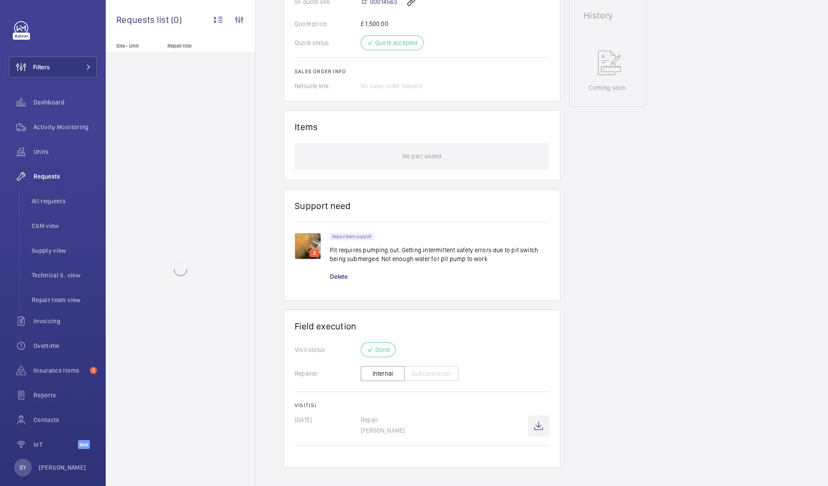 This screenshot has width=828, height=486. I want to click on span: Requests, so click(65, 176).